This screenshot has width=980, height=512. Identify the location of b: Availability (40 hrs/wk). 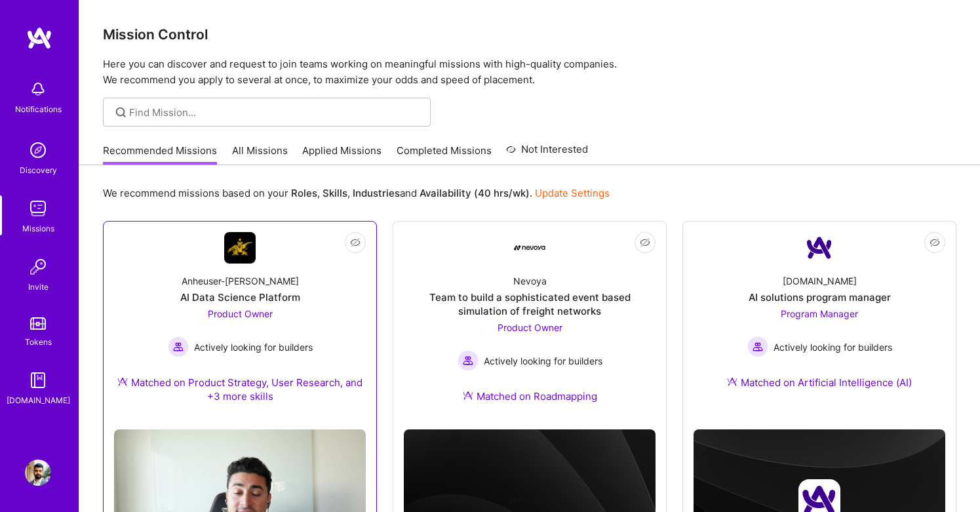
(474, 192).